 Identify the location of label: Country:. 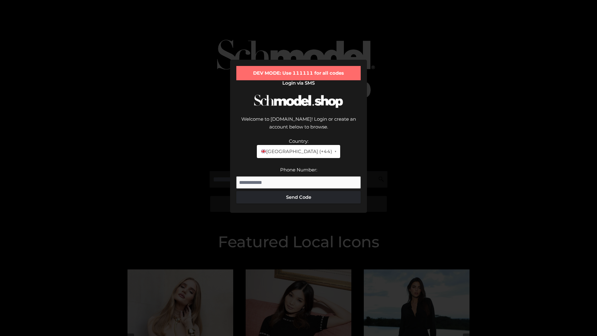
(298, 141).